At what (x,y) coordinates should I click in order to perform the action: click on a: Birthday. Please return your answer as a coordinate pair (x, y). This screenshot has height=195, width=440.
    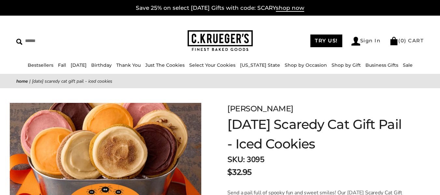
    Looking at the image, I should click on (101, 65).